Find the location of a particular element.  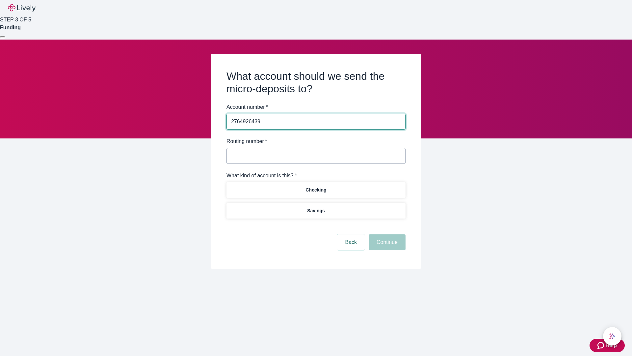

button: Checking is located at coordinates (316, 190).